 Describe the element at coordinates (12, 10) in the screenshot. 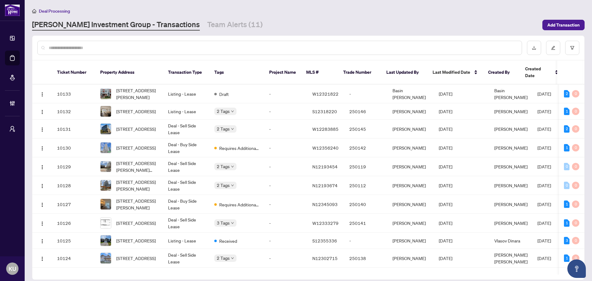

I see `img: logo` at that location.